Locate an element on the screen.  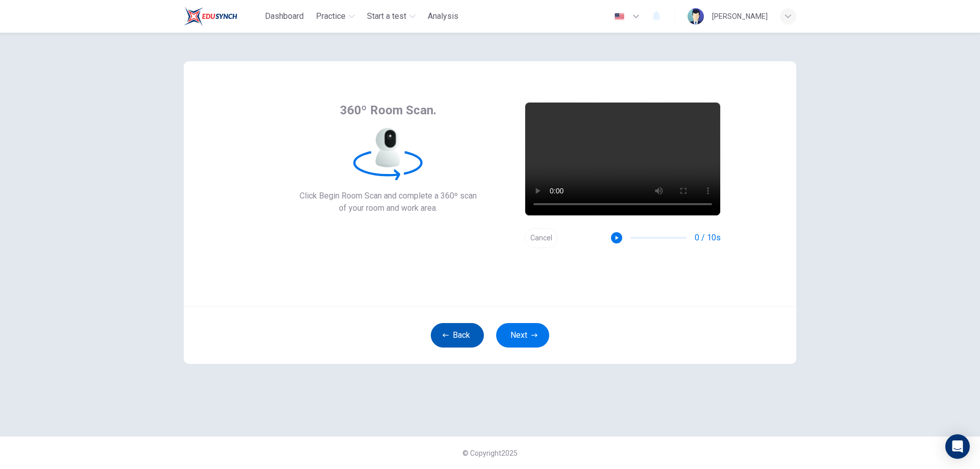
img: Profile picture is located at coordinates (696, 17).